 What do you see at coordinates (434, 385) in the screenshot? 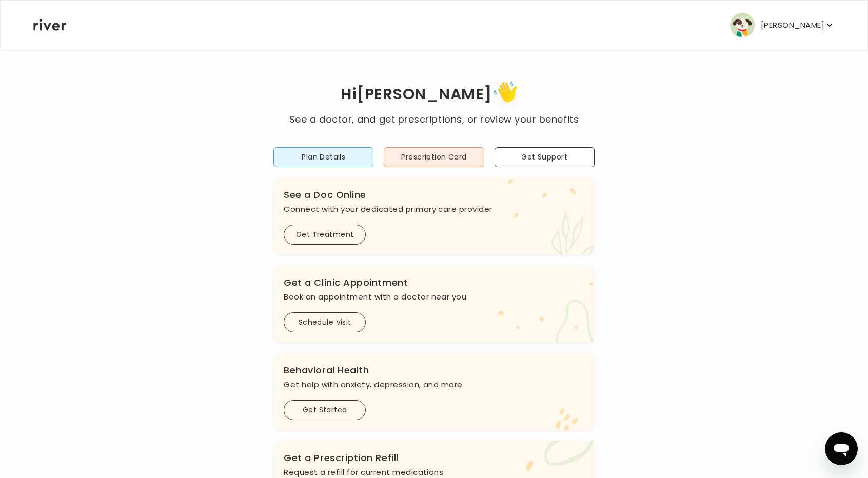
I see `p: Get help with anxiety, depression, and more` at bounding box center [434, 385].